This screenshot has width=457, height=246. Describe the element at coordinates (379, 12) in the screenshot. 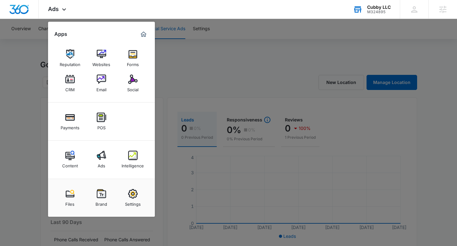

I see `div: account id` at that location.